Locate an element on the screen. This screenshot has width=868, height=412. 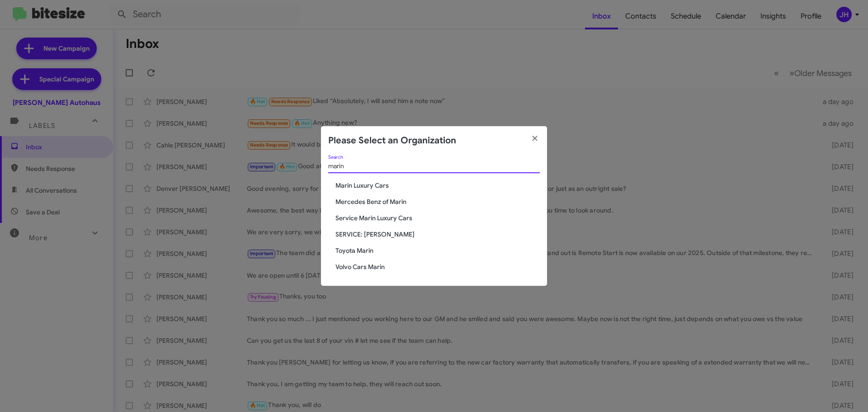
span: Toyota Marin is located at coordinates (438, 251).